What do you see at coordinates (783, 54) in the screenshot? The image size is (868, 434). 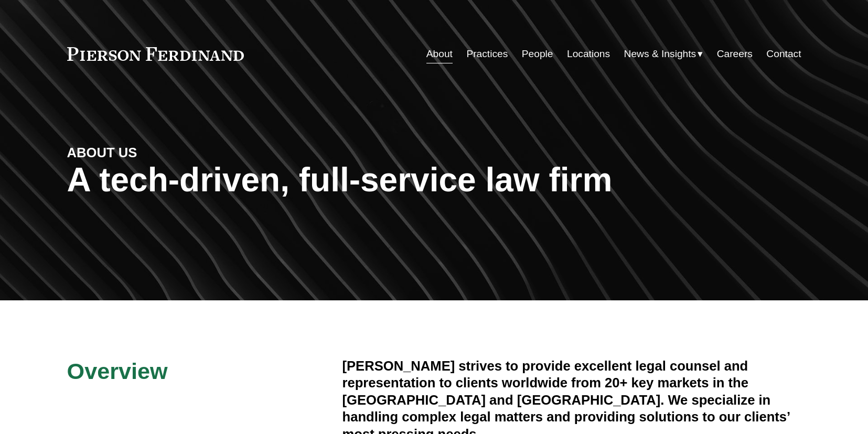 I see `a: Contact` at bounding box center [783, 54].